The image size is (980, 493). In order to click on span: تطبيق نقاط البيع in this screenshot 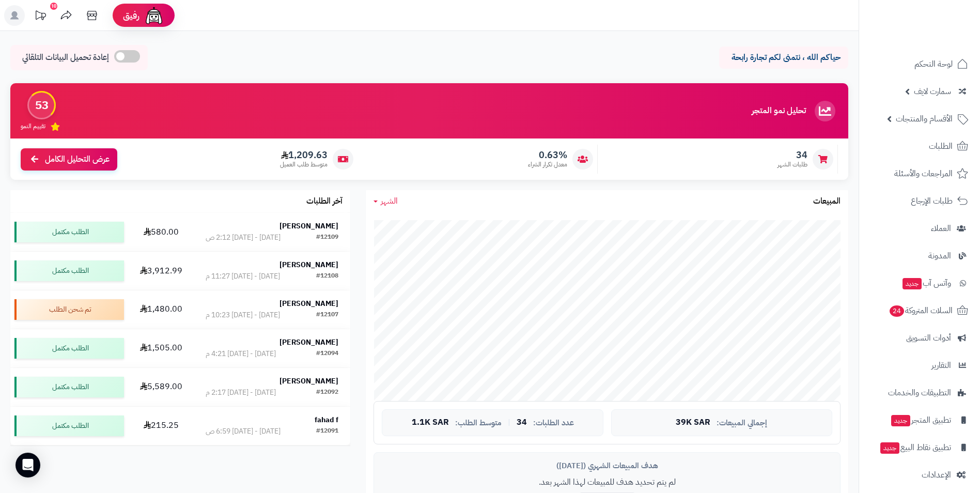, I will do `click(915, 448)`.